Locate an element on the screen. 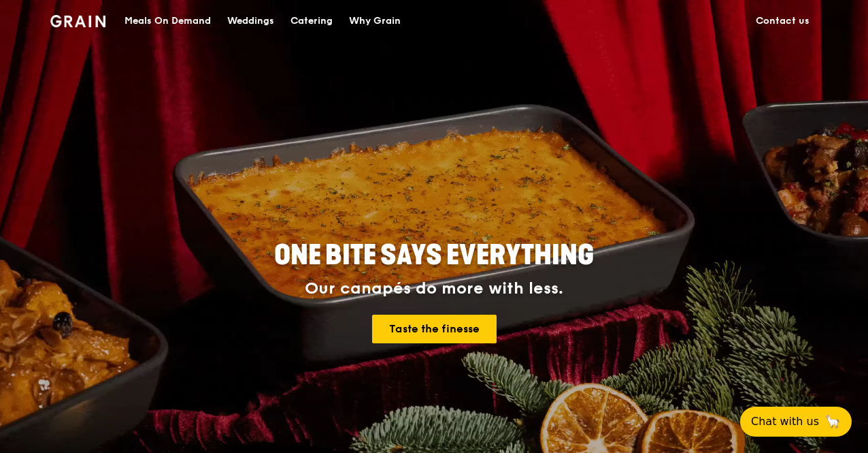 This screenshot has width=868, height=453. a: Taste the finesse is located at coordinates (434, 329).